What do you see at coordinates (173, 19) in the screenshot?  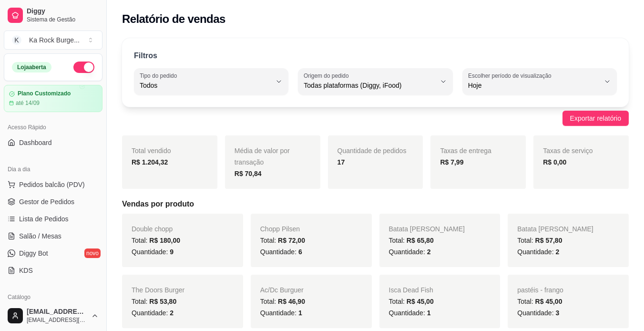 I see `h2: Relatório de vendas` at bounding box center [173, 19].